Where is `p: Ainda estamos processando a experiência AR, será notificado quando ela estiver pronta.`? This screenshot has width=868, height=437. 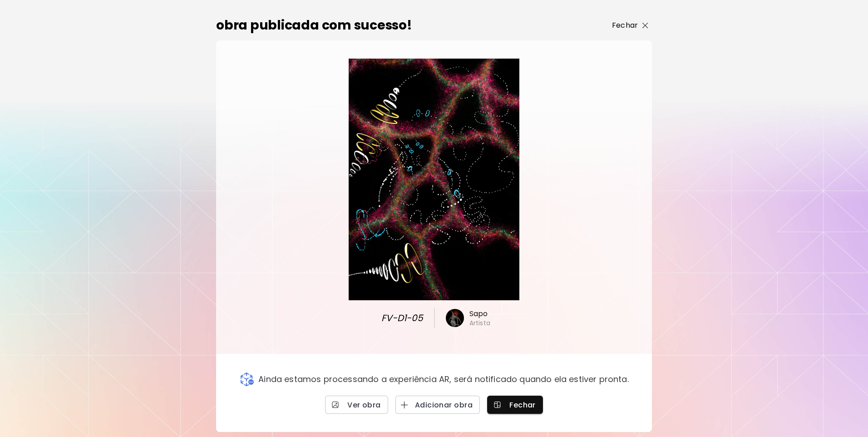
p: Ainda estamos processando a experiência AR, será notificado quando ela estiver pronta. is located at coordinates (443, 379).